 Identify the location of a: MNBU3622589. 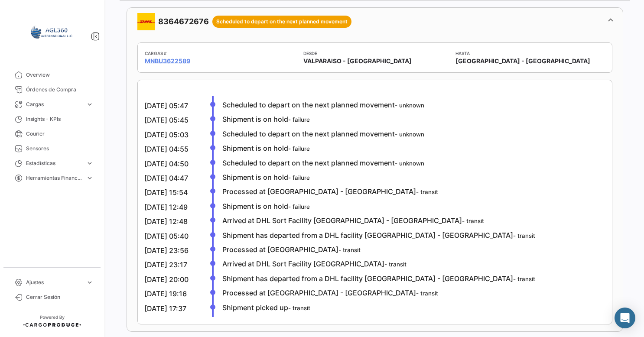
(167, 61).